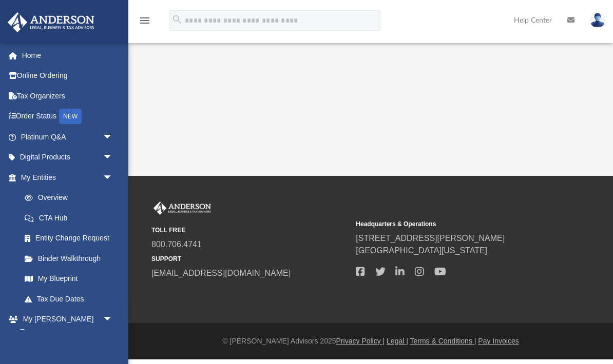 Image resolution: width=613 pixels, height=364 pixels. Describe the element at coordinates (176, 244) in the screenshot. I see `a: 800.706.4741` at that location.